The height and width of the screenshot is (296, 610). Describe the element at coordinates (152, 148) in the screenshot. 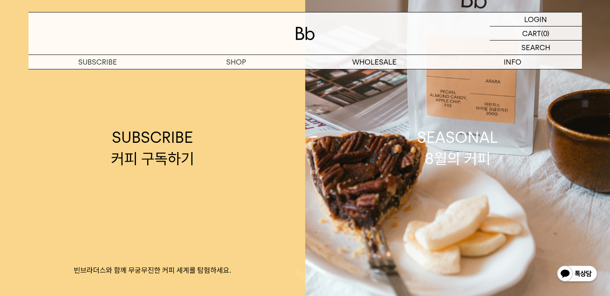

I see `div: SUBSCRIBE 커피 구독하기` at that location.